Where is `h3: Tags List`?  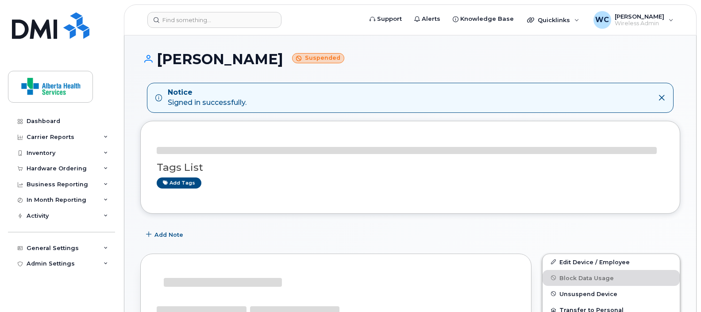 h3: Tags List is located at coordinates (410, 167).